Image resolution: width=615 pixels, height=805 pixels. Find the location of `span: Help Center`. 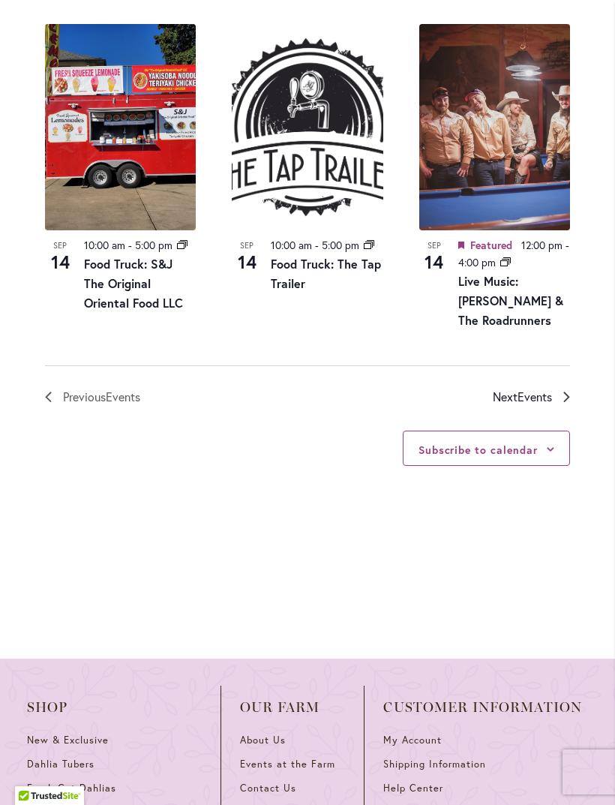

span: Help Center is located at coordinates (413, 788).